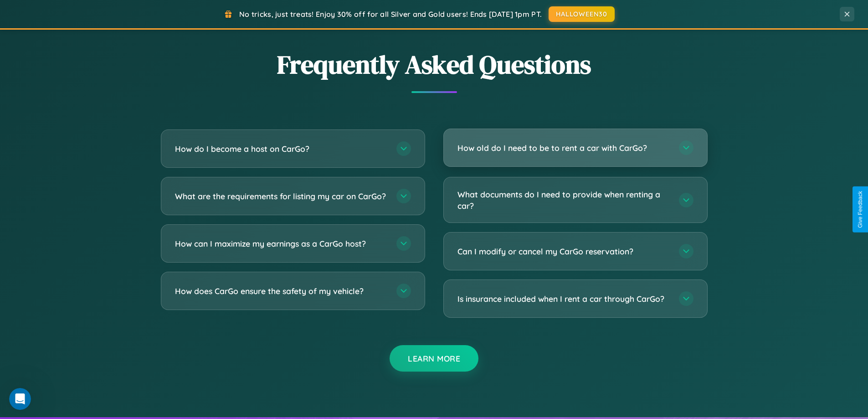 The width and height of the screenshot is (868, 419). I want to click on button: Learn More, so click(434, 358).